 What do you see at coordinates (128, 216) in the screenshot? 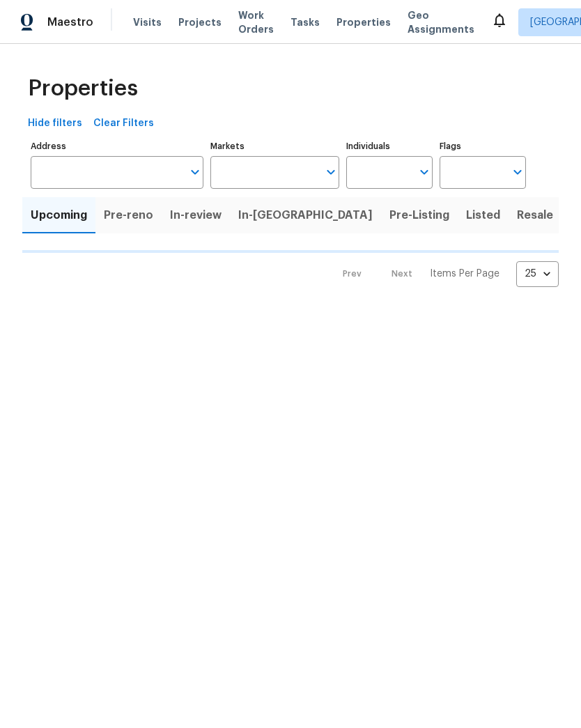
I see `span: Pre-reno` at bounding box center [128, 216].